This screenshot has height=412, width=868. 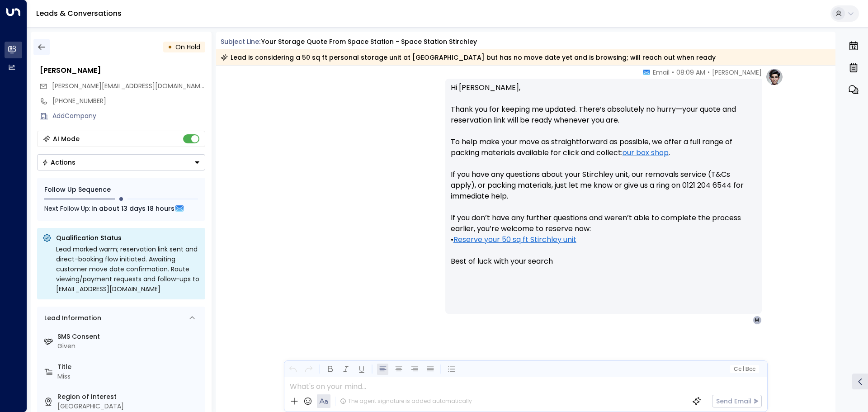 I want to click on div: Your storage quote from Space Station - Space Station Stirchley, so click(x=369, y=42).